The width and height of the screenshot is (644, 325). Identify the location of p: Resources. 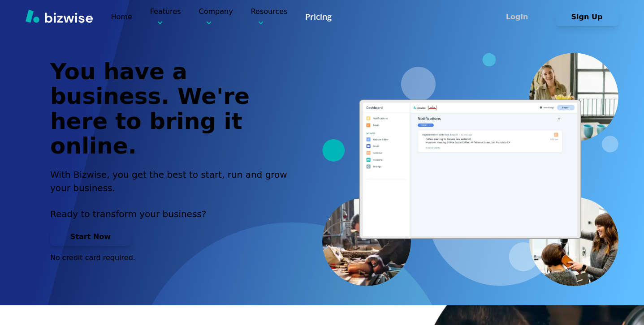
(269, 16).